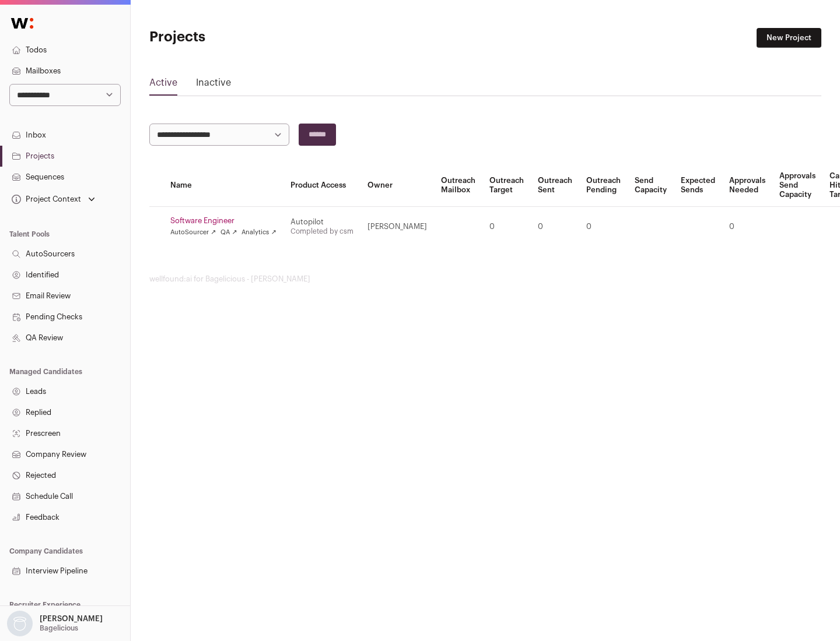  I want to click on a: Active, so click(163, 85).